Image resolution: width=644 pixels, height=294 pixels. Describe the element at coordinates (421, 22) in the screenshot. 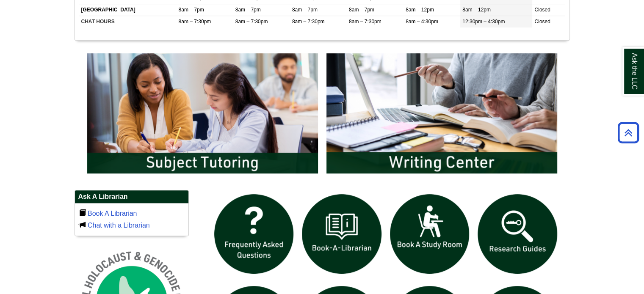

I see `span: 8am – 4:30pm` at that location.